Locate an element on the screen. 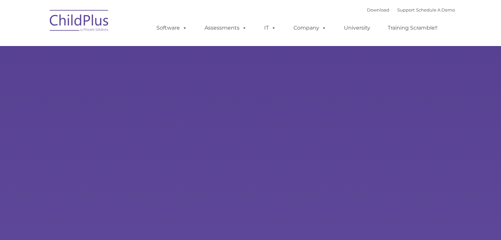  img: ChildPlus by Procare Solutions is located at coordinates (79, 22).